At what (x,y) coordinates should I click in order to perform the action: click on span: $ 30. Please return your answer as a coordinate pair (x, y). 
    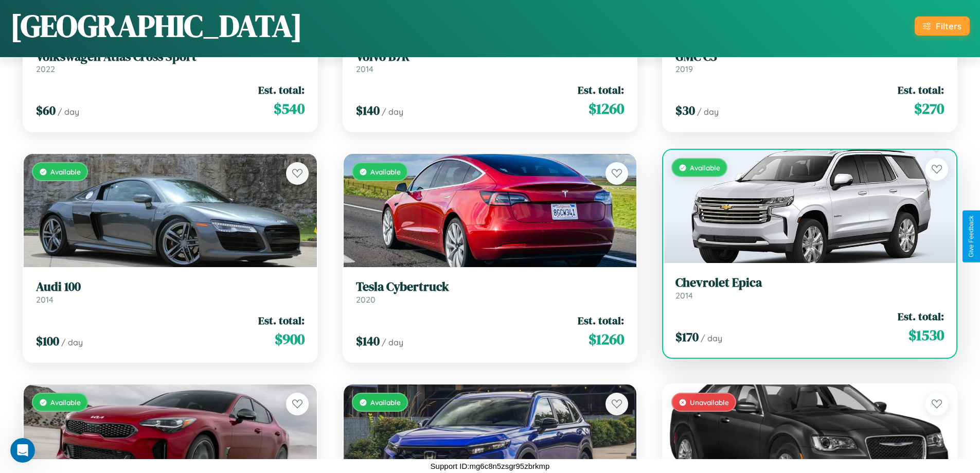
    Looking at the image, I should click on (685, 111).